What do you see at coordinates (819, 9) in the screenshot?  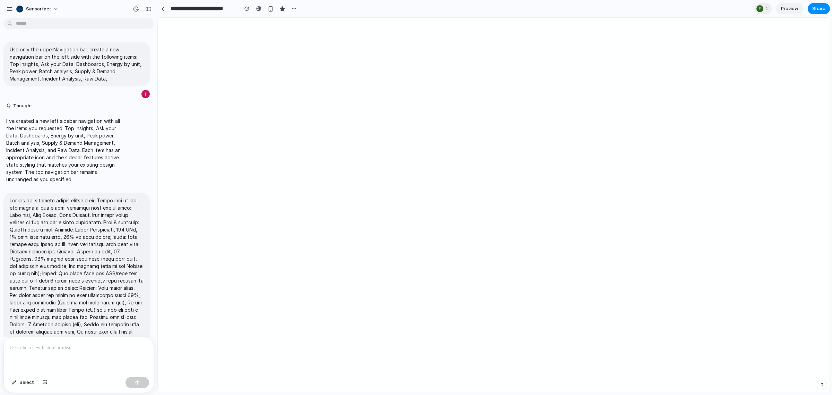 I see `span: Share` at bounding box center [819, 9].